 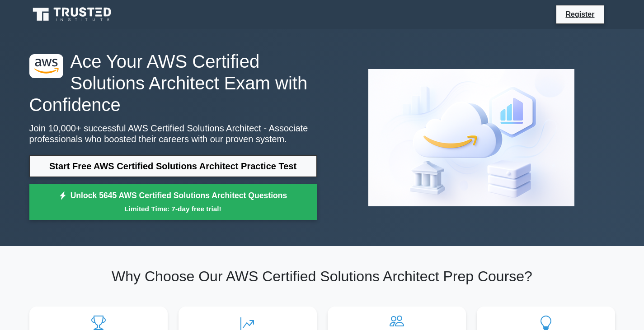 What do you see at coordinates (580, 14) in the screenshot?
I see `a: Register` at bounding box center [580, 14].